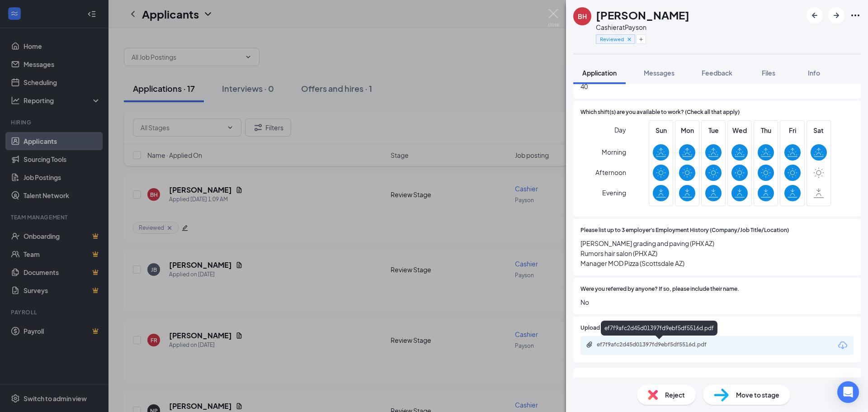 Image resolution: width=868 pixels, height=412 pixels. I want to click on span: Sun, so click(661, 130).